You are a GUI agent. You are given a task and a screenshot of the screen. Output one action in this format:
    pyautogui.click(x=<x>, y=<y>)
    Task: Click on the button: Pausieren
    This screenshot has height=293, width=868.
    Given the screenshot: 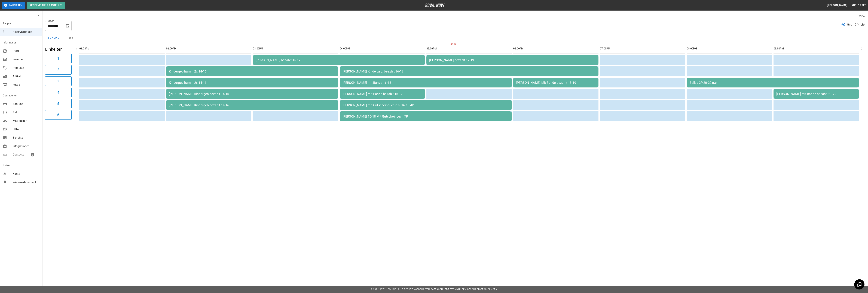 What is the action you would take?
    pyautogui.click(x=14, y=5)
    